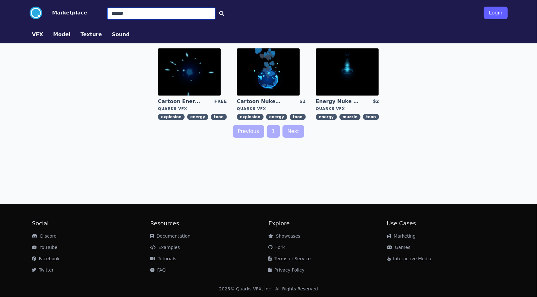 The height and width of the screenshot is (297, 537). Describe the element at coordinates (91, 35) in the screenshot. I see `button: Texture` at that location.